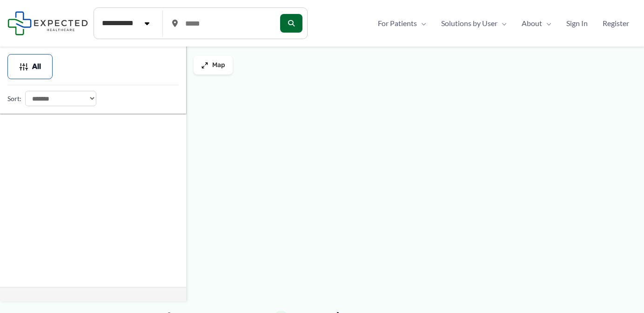 This screenshot has width=644, height=313. I want to click on label: Sort:, so click(15, 99).